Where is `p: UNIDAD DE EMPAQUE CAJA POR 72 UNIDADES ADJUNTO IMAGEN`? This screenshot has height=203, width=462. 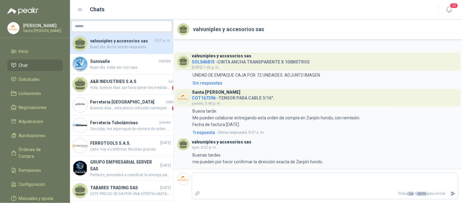 p: UNIDAD DE EMPAQUE CAJA POR 72 UNIDADES ADJUNTO IMAGEN is located at coordinates (256, 75).